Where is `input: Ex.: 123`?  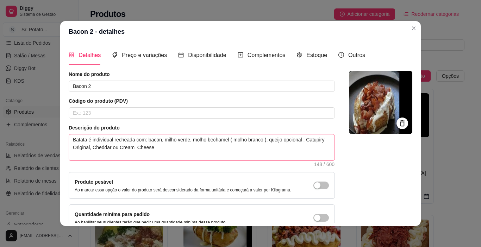
input: Ex.: 123 is located at coordinates (202, 113).